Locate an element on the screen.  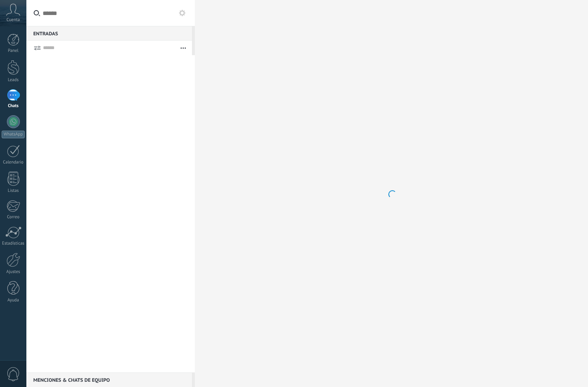
div: Entradas is located at coordinates (109, 33).